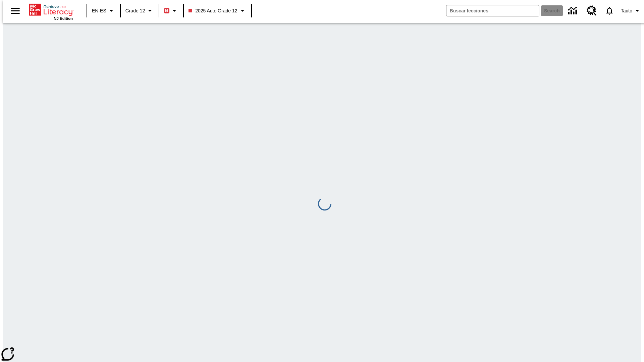 This screenshot has width=644, height=362. I want to click on span: EN-ES, so click(99, 11).